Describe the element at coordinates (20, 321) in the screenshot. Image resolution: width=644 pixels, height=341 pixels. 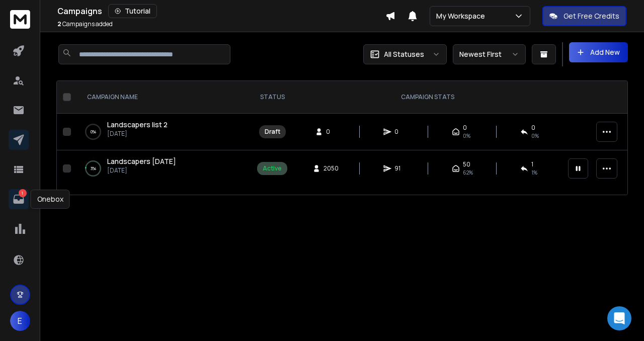
I see `span: E` at that location.